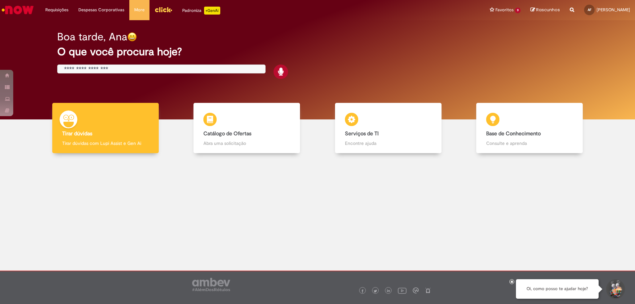  I want to click on div: Oi, como posso te ajudar hoje?, so click(557, 289).